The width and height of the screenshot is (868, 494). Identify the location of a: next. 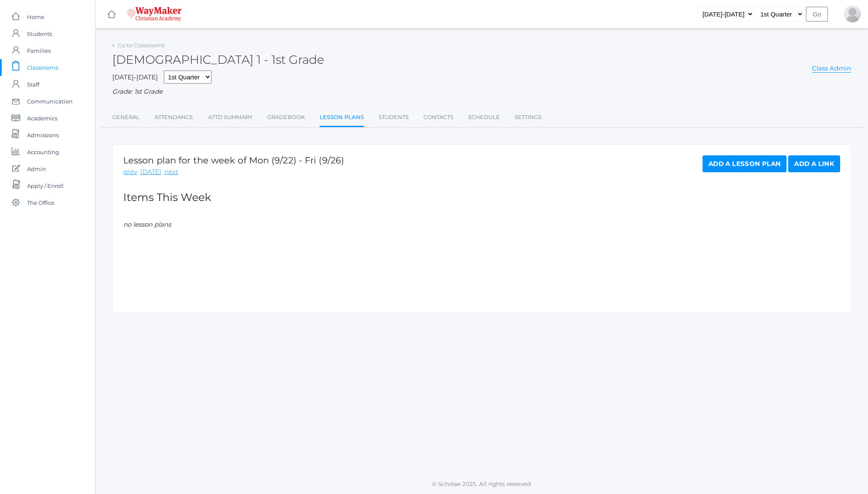
(171, 172).